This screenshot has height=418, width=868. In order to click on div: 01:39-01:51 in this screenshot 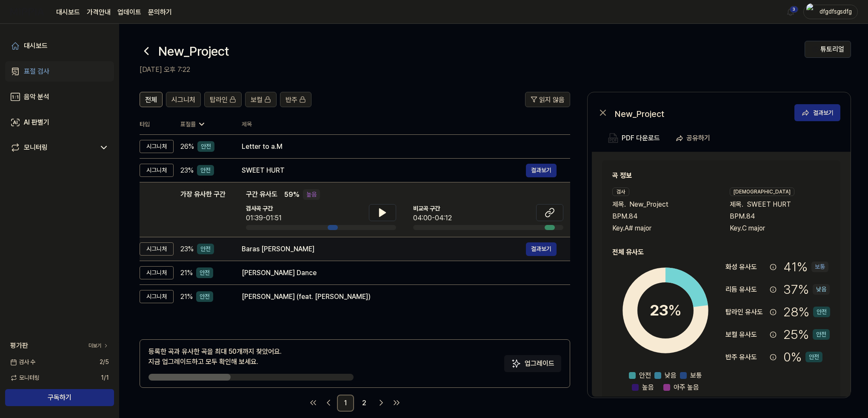, I will do `click(264, 218)`.